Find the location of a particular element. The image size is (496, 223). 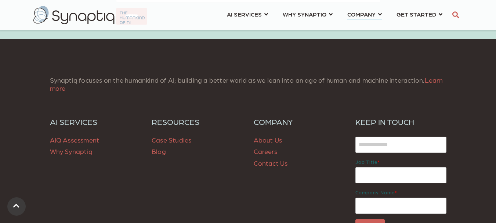

a: Why Synaptiq is located at coordinates (71, 151).